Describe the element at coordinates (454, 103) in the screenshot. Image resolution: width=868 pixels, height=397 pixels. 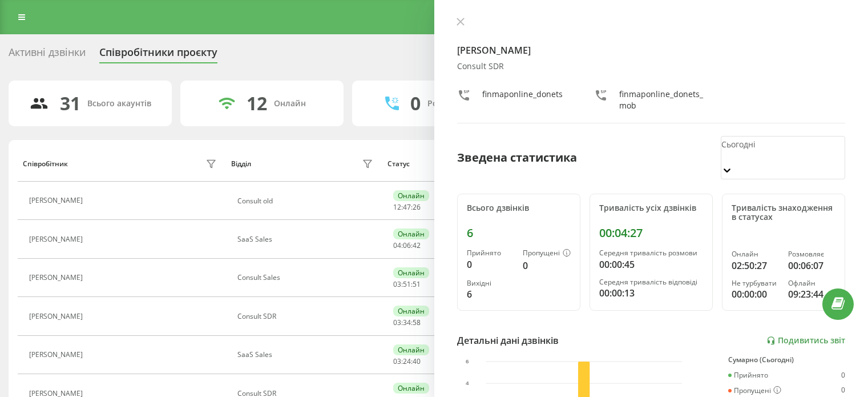
I see `div: Розмовляють` at that location.